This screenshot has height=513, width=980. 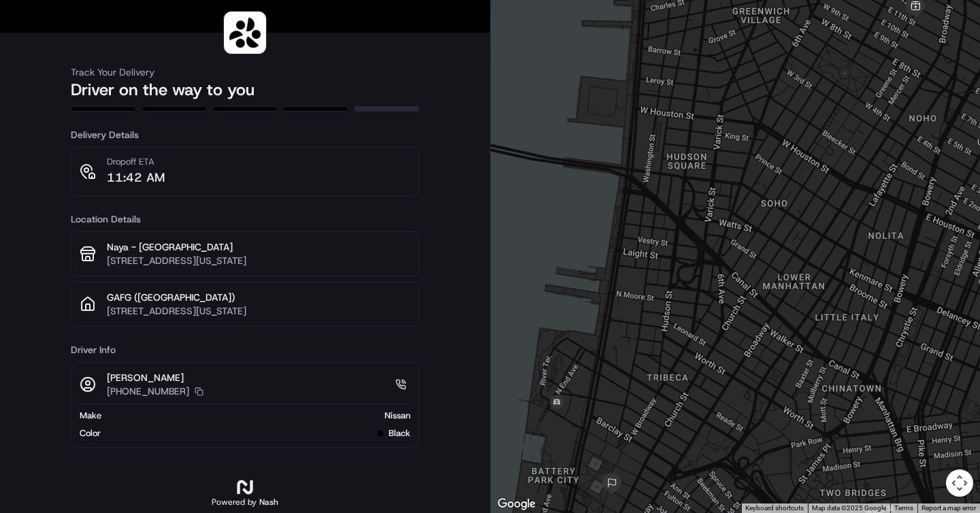 What do you see at coordinates (400, 433) in the screenshot?
I see `span: black` at bounding box center [400, 433].